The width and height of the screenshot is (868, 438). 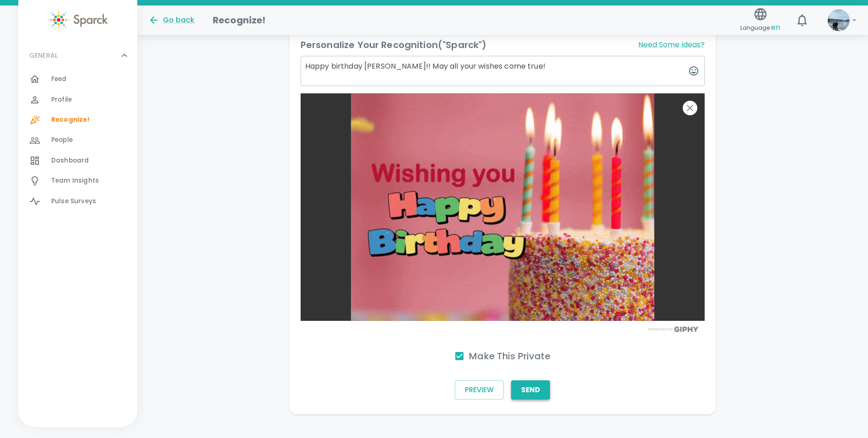 What do you see at coordinates (78, 100) in the screenshot?
I see `a: Profile` at bounding box center [78, 100].